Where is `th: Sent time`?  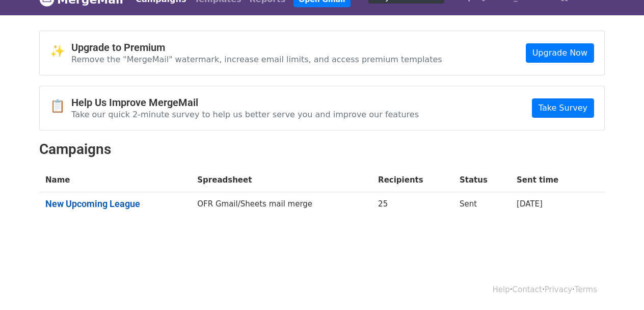 th: Sent time is located at coordinates (549, 180).